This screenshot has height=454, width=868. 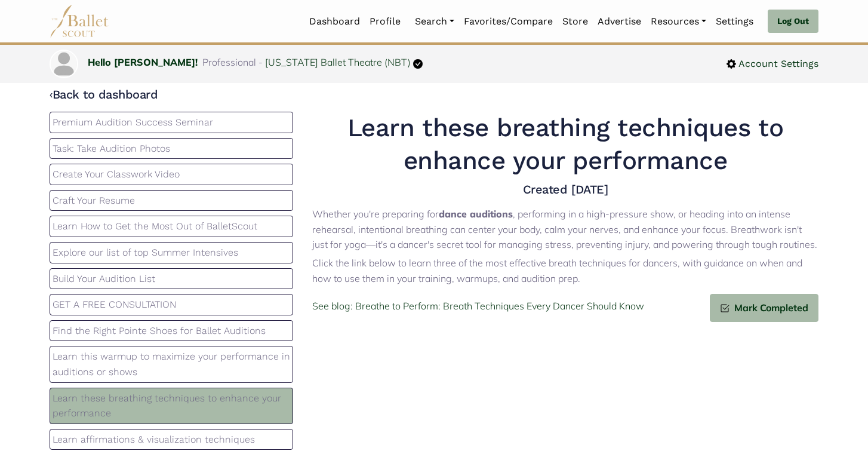 I want to click on a: Account Settings, so click(x=772, y=64).